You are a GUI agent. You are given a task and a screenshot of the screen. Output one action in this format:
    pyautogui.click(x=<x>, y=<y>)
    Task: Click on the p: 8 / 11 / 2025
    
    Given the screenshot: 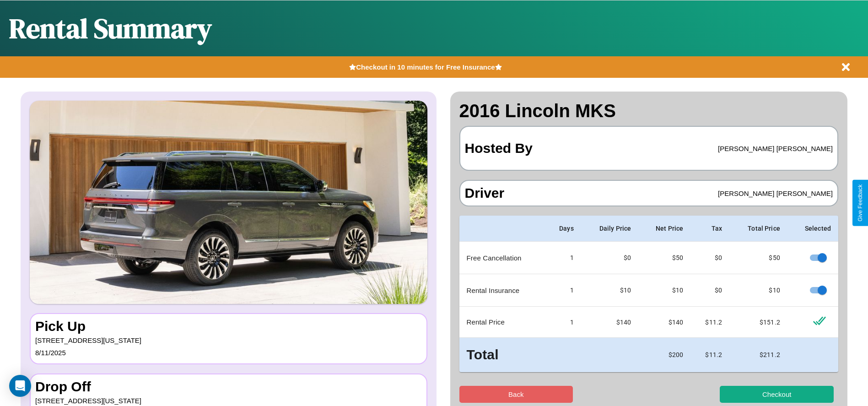 What is the action you would take?
    pyautogui.click(x=228, y=352)
    